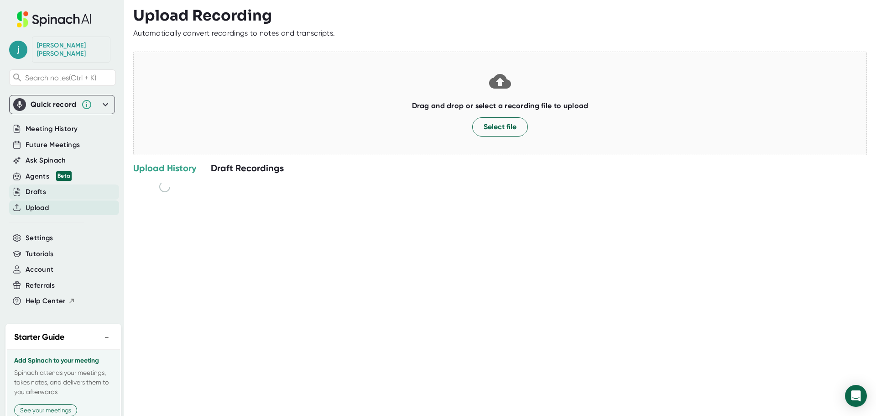  Describe the element at coordinates (40, 285) in the screenshot. I see `span: Referrals` at that location.